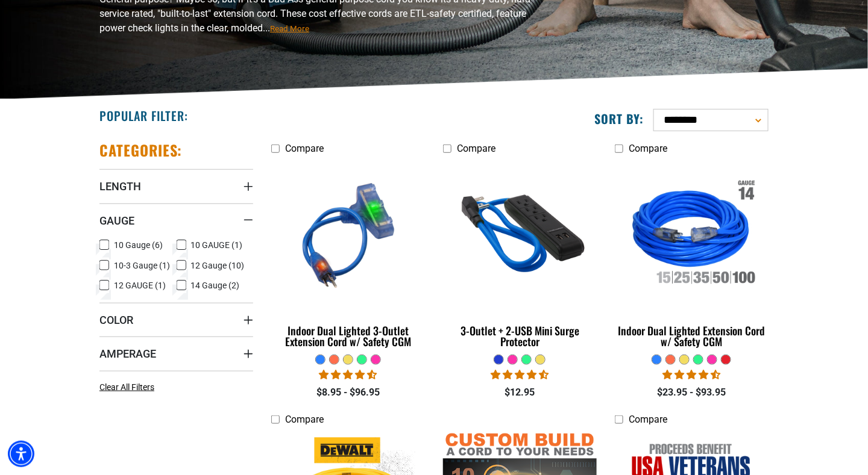  What do you see at coordinates (176, 320) in the screenshot?
I see `summary: Color` at bounding box center [176, 320].